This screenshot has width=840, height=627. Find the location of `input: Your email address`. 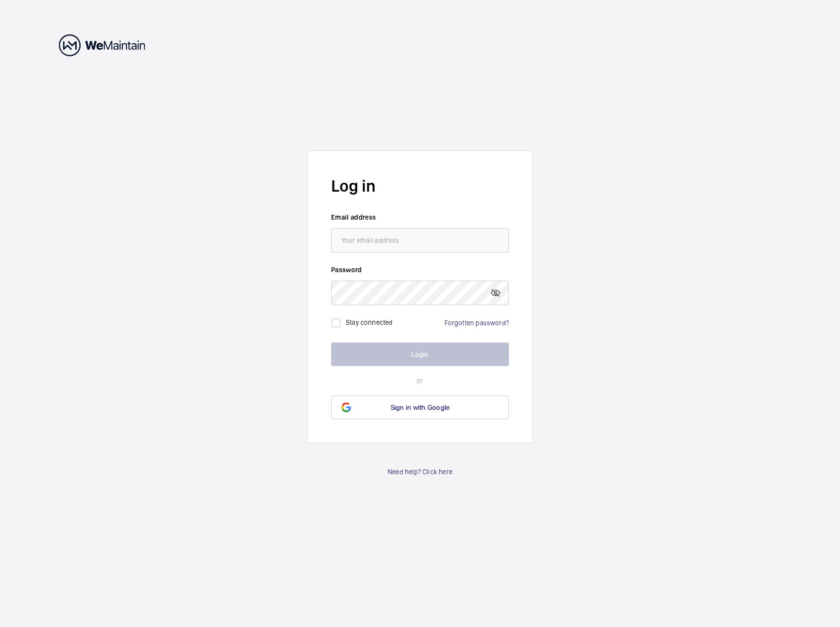

input: Your email address is located at coordinates (420, 241).